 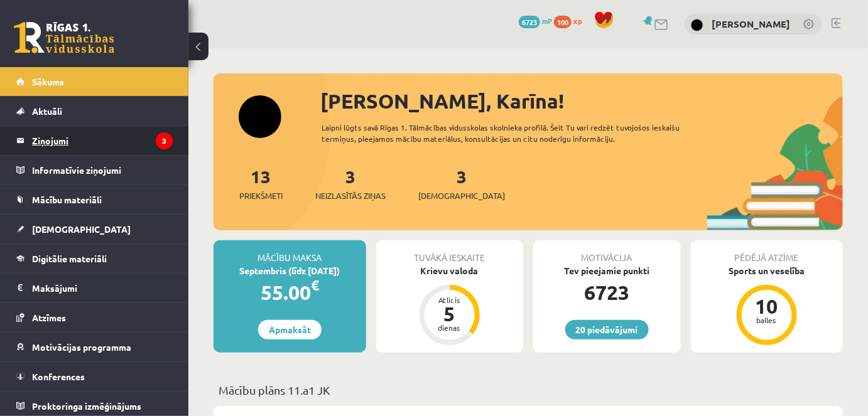 I want to click on div: Laipni lūgts savā Rīgas 1. Tālmācības vidusskolas skolnieka profilā. Šeit Tu vari redzēt tuvojošo..., so click(x=510, y=133).